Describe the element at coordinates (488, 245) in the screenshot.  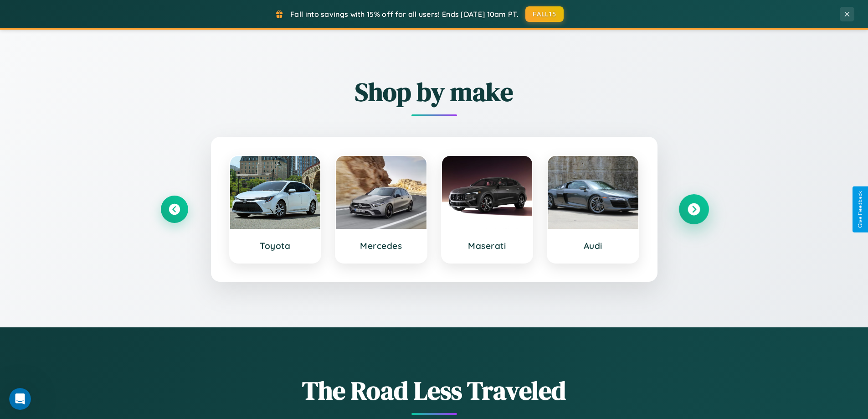
I see `h3: Maserati` at that location.